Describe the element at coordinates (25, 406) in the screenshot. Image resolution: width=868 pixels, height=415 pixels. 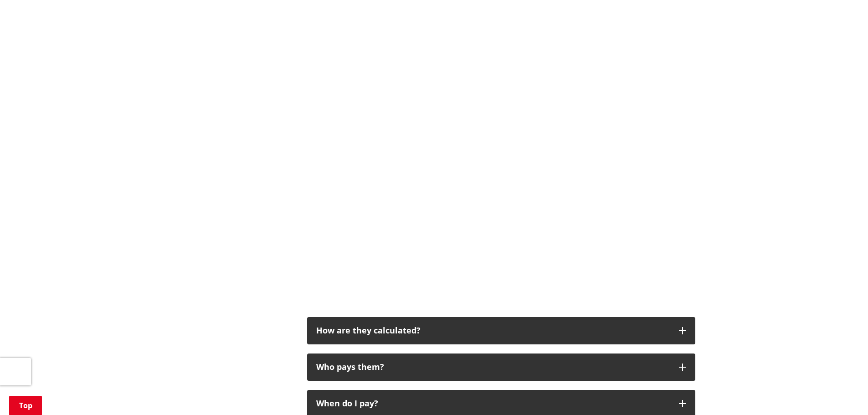
I see `a: Top` at that location.